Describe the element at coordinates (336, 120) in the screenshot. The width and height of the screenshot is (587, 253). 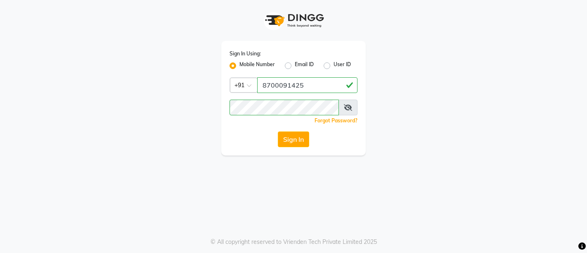
I see `a: Forgot Password?` at that location.